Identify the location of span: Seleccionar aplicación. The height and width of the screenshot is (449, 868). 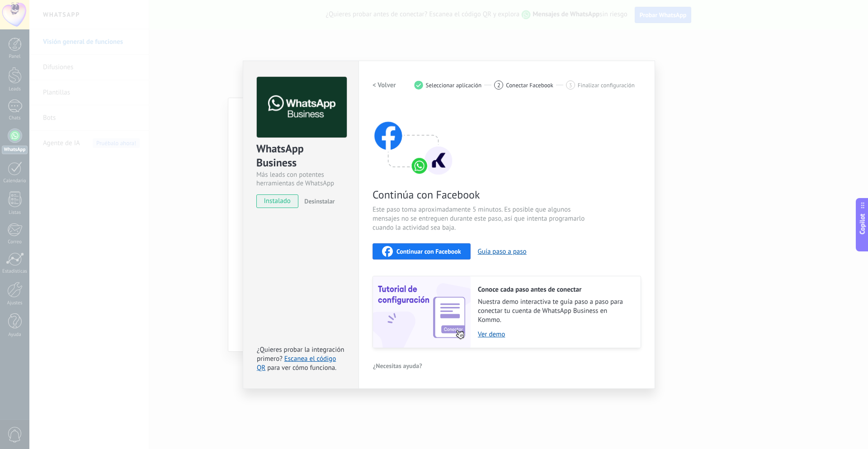
(454, 85).